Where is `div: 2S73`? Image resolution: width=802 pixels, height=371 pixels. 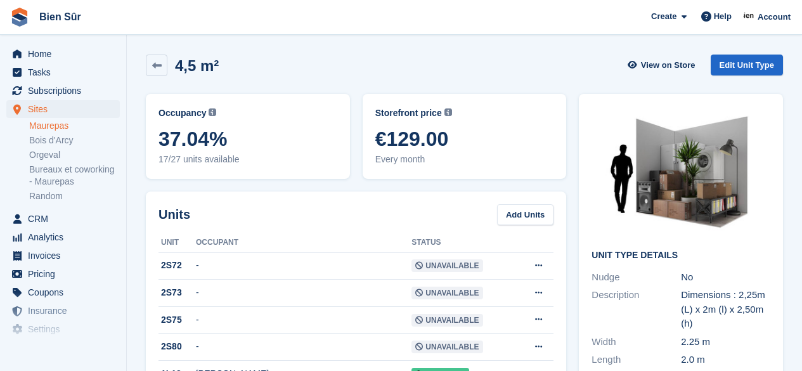 div: 2S73 is located at coordinates (177, 292).